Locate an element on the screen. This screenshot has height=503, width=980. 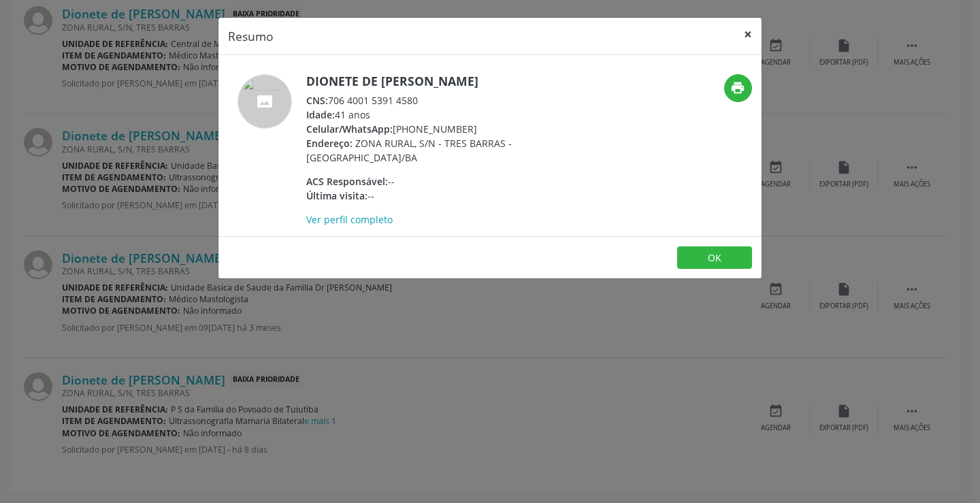
button: print is located at coordinates (737, 88).